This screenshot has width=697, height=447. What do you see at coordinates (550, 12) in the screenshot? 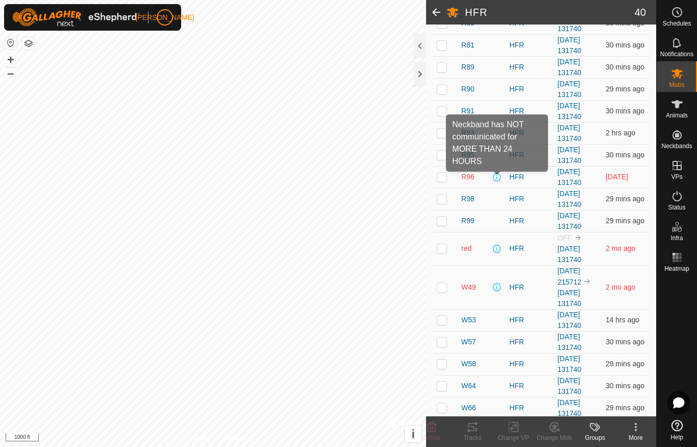
I see `h2: HFR` at bounding box center [550, 12].